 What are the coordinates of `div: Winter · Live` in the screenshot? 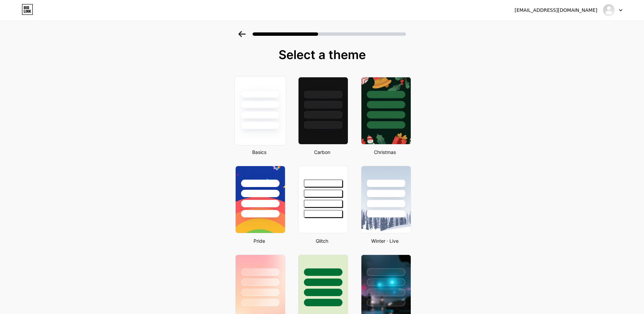 It's located at (385, 241).